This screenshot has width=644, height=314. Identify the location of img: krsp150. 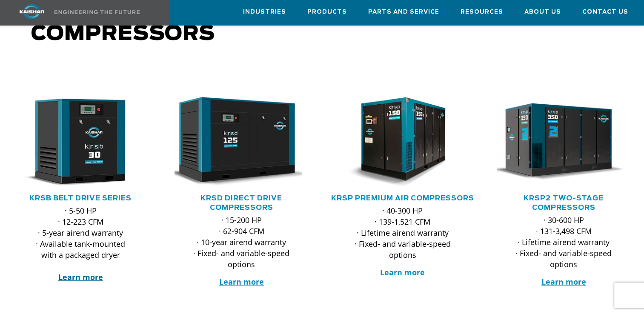
(396, 142).